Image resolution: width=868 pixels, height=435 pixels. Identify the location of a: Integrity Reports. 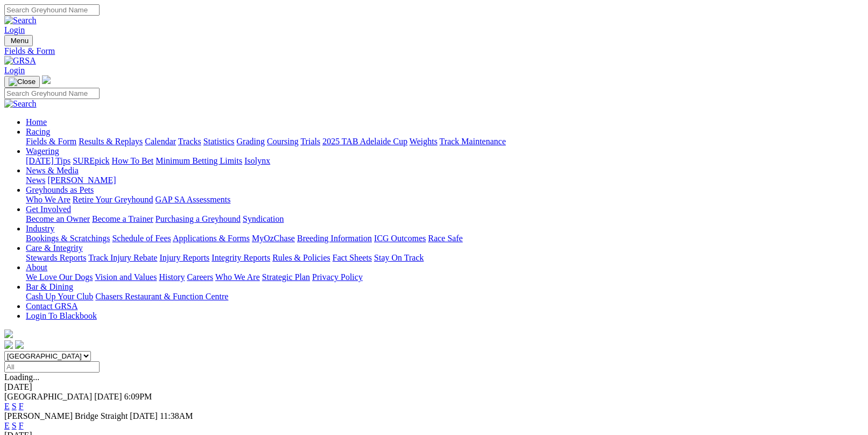
(240, 258).